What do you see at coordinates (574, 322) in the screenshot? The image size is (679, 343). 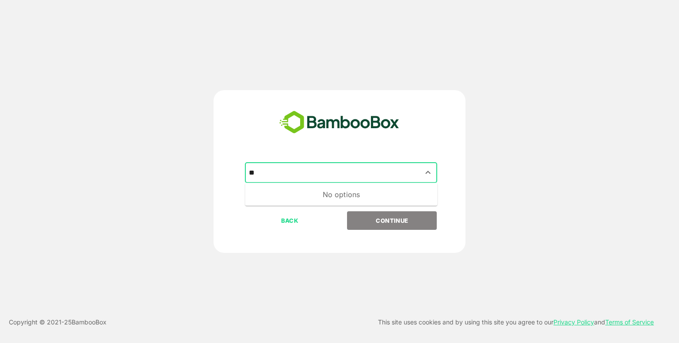 I see `a: Privacy Policy` at bounding box center [574, 322].